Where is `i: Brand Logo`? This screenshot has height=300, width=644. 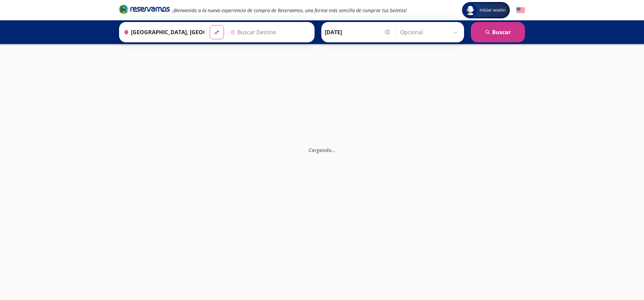 i: Brand Logo is located at coordinates (144, 9).